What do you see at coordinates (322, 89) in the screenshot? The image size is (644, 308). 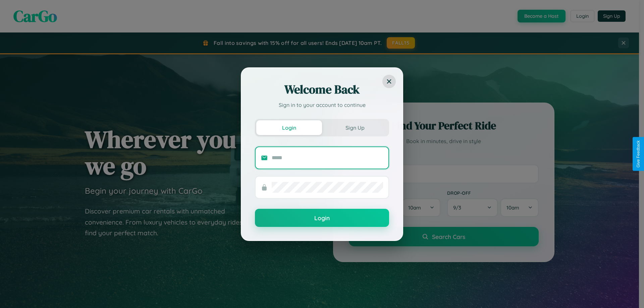 I see `h2: Welcome Back` at bounding box center [322, 89].